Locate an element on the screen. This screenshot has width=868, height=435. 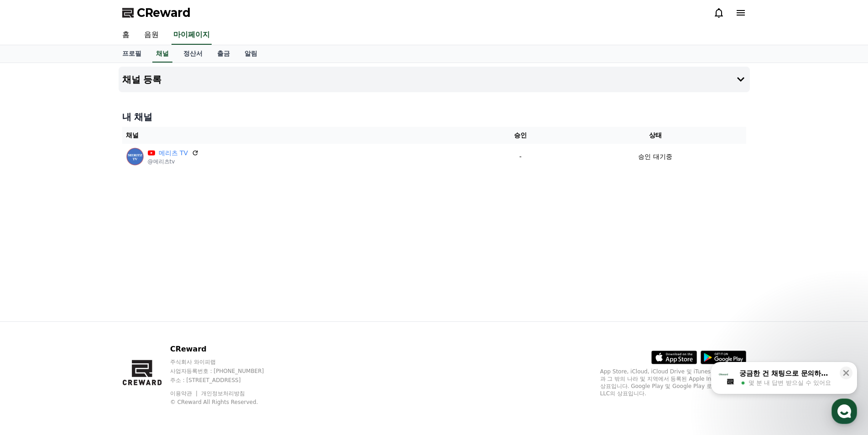
th: 승인 is located at coordinates (521, 135).